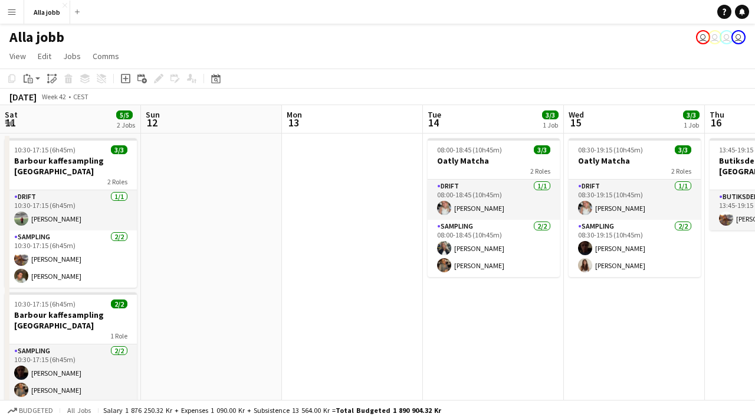  What do you see at coordinates (47, 12) in the screenshot?
I see `button: Alla jobb` at bounding box center [47, 12].